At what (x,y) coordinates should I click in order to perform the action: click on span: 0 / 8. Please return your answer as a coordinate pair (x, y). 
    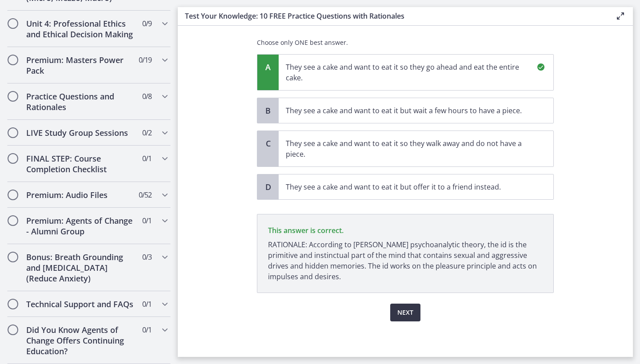
    Looking at the image, I should click on (146, 96).